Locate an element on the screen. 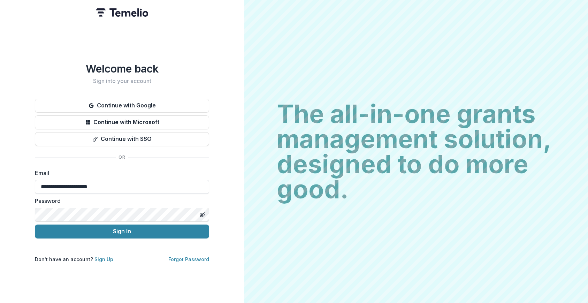 The height and width of the screenshot is (303, 588). h2: Sign into your account is located at coordinates (122, 81).